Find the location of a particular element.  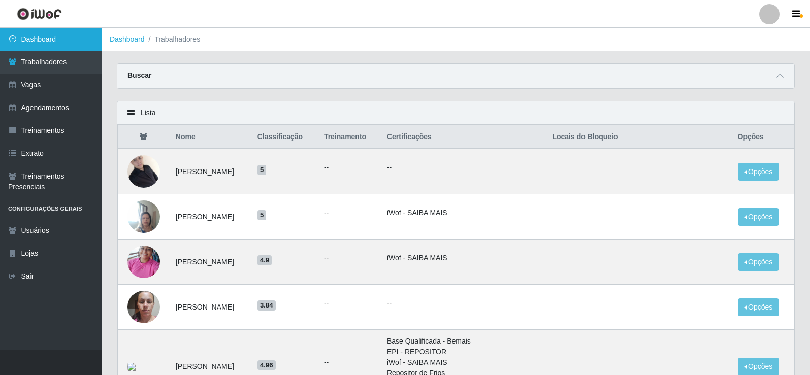

img: 1749226473833.jpeg is located at coordinates (144, 261).